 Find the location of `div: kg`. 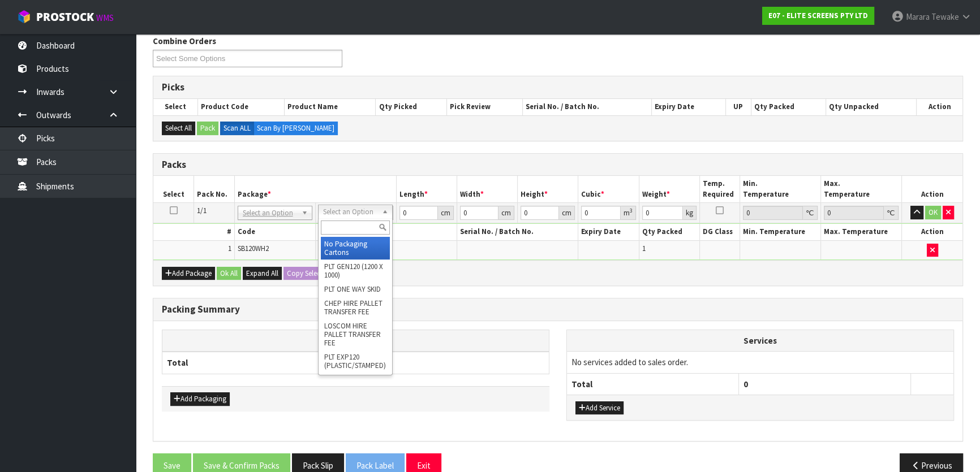

div: kg is located at coordinates (690, 213).